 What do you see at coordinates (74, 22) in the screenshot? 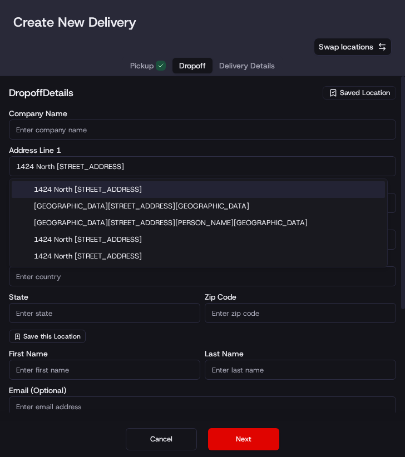
I see `h1: Create New Delivery` at bounding box center [74, 22].